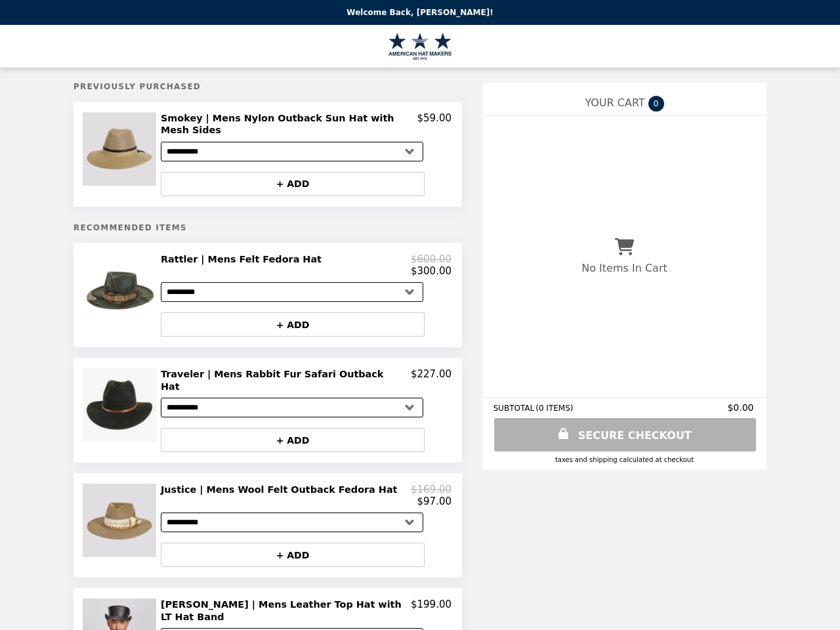 The width and height of the screenshot is (840, 630). I want to click on span: ( 0 ITEMS ), so click(555, 409).